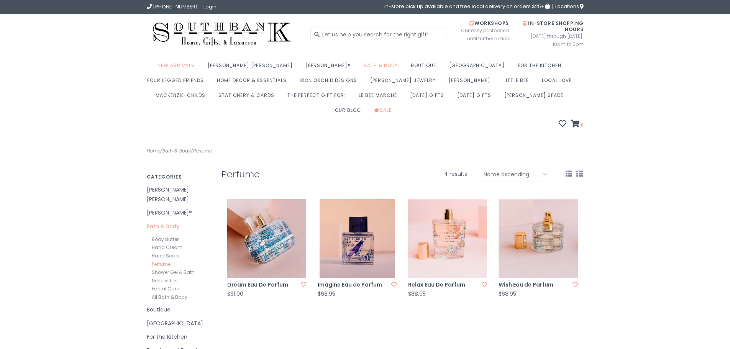 This screenshot has width=730, height=349. What do you see at coordinates (577, 124) in the screenshot?
I see `a: 0` at bounding box center [577, 124].